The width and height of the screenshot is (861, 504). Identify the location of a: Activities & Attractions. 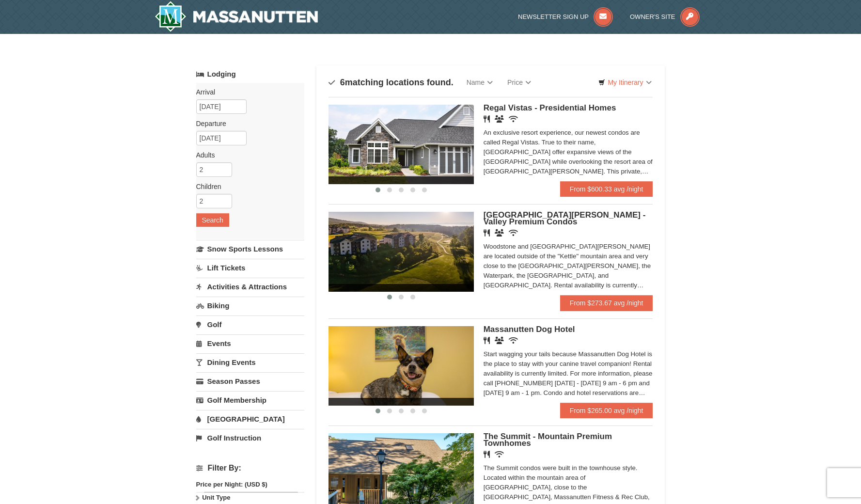
(250, 286).